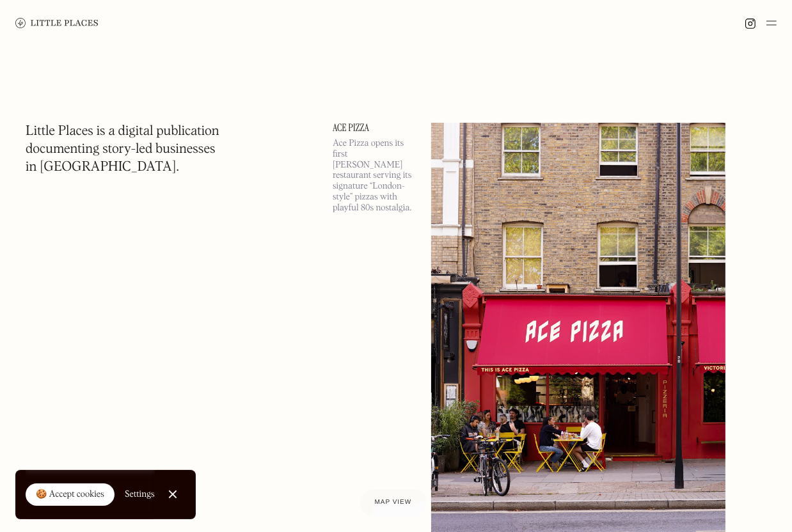  What do you see at coordinates (394, 502) in the screenshot?
I see `a: Map view` at bounding box center [394, 502].